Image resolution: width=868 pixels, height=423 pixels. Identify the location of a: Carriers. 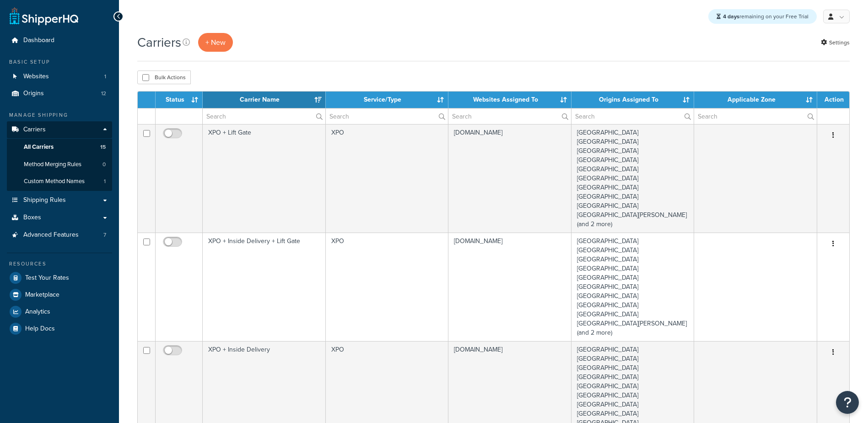
(60, 129).